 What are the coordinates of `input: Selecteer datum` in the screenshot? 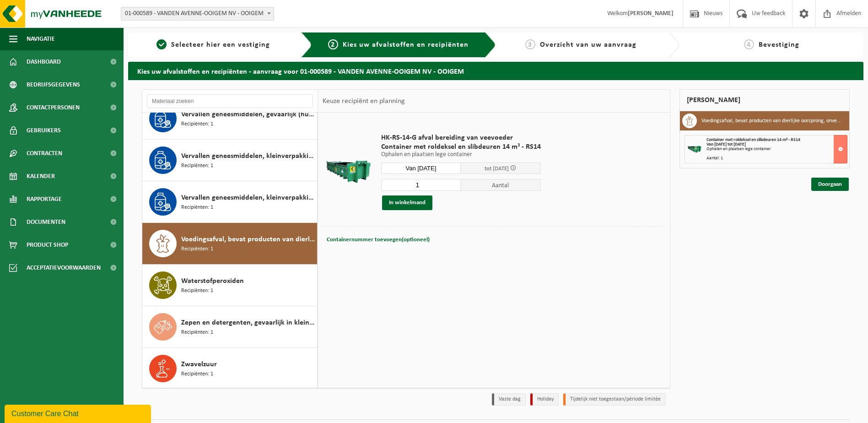 It's located at (420, 168).